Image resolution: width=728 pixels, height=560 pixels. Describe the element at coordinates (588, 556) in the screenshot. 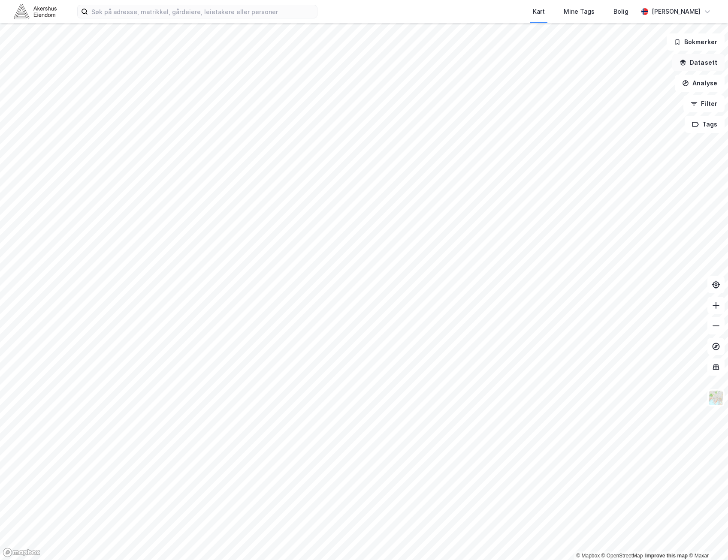

I see `a: Mapbox` at that location.